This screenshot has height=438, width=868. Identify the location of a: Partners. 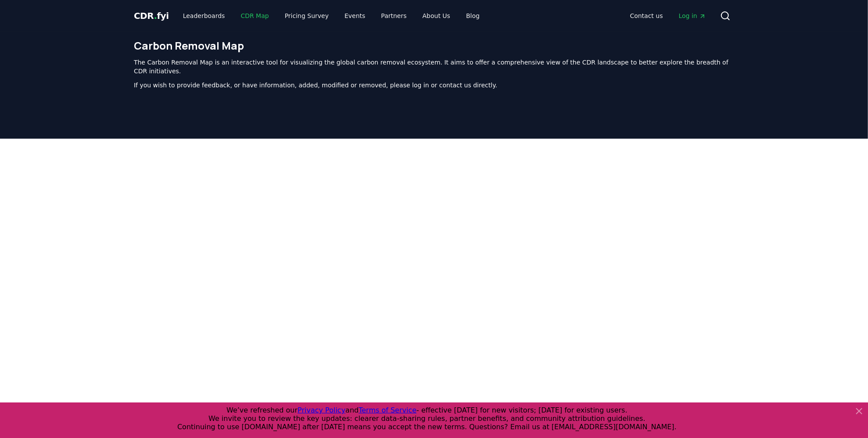
(394, 16).